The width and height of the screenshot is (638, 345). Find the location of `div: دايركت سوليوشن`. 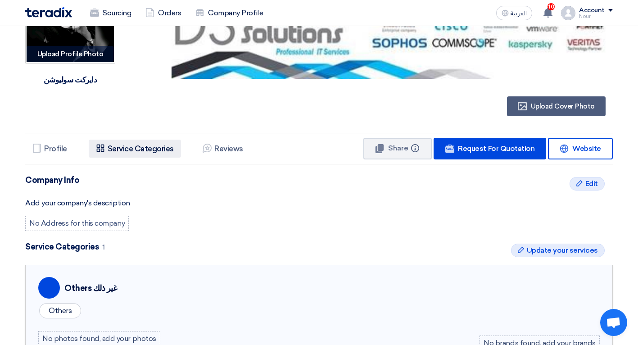

div: دايركت سوليوشن is located at coordinates (70, 80).